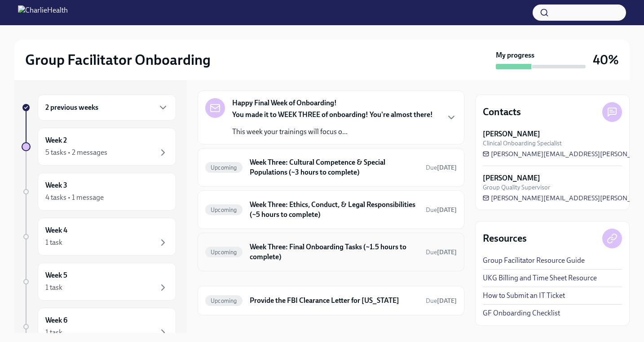 Image resolution: width=644 pixels, height=342 pixels. What do you see at coordinates (335, 167) in the screenshot?
I see `h6: Week Three: Cultural Competence & Special Populations (~3 hours to complete)` at bounding box center [335, 167].